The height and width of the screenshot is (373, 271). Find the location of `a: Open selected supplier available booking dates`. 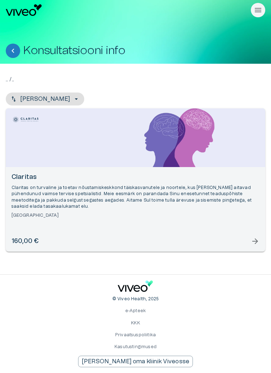

a: Open selected supplier available booking dates is located at coordinates (135, 180).